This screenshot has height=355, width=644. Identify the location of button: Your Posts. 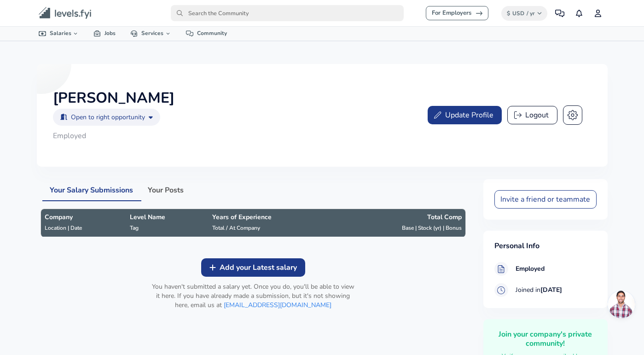
(166, 190).